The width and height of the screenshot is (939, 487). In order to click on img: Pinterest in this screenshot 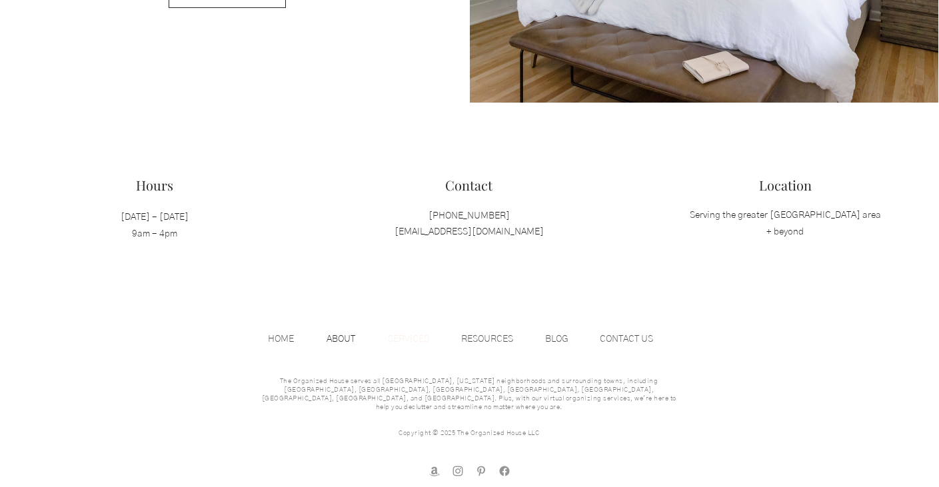, I will do `click(481, 471)`.